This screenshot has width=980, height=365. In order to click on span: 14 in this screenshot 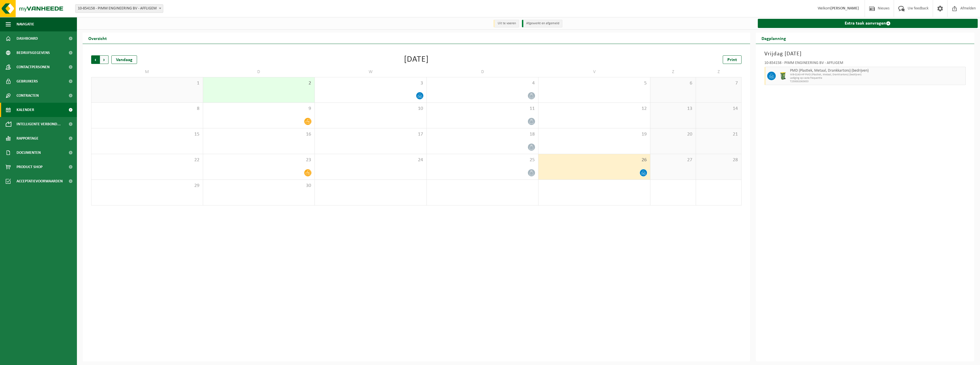, I will do `click(718, 108)`.